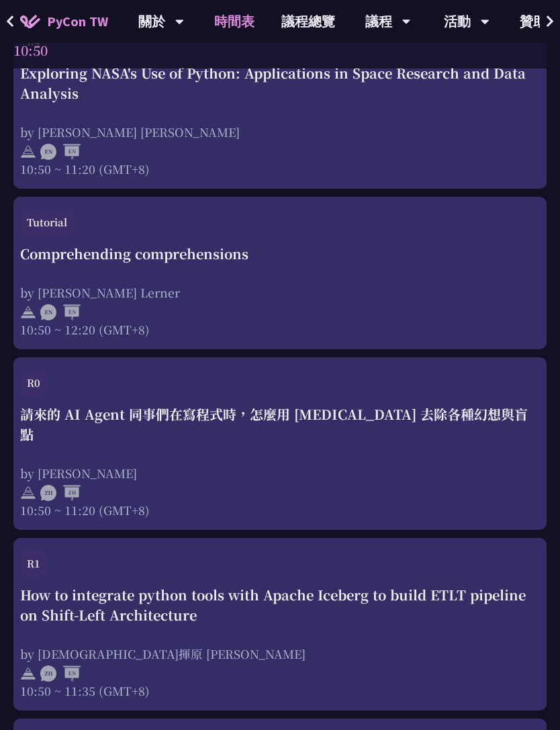 The width and height of the screenshot is (560, 730). I want to click on div: How to integrate python tools with Apache Iceberg to build ETLT pipeline on Shift-Left Architecture, so click(280, 605).